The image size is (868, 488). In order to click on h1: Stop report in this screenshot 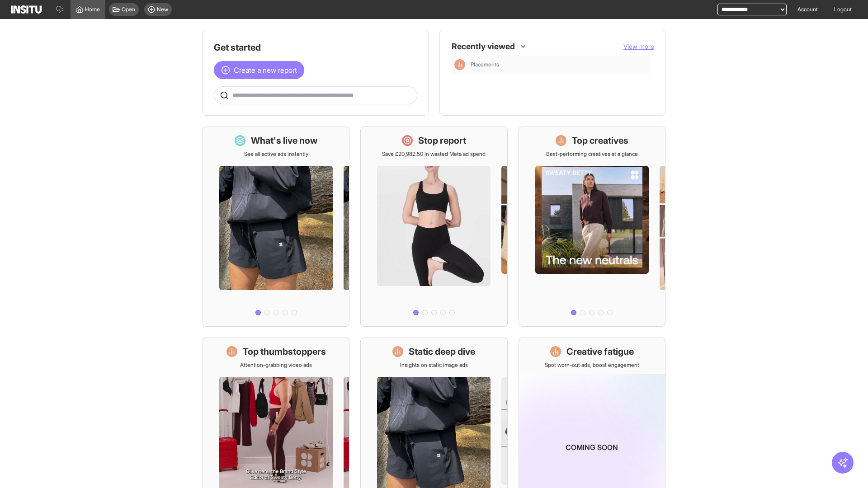, I will do `click(442, 141)`.